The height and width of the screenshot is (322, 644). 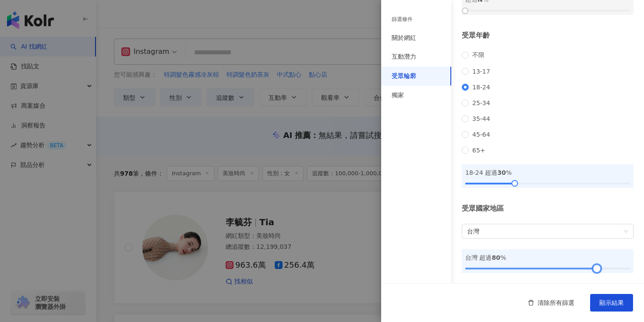 I want to click on button: 清除所有篩選, so click(x=551, y=303).